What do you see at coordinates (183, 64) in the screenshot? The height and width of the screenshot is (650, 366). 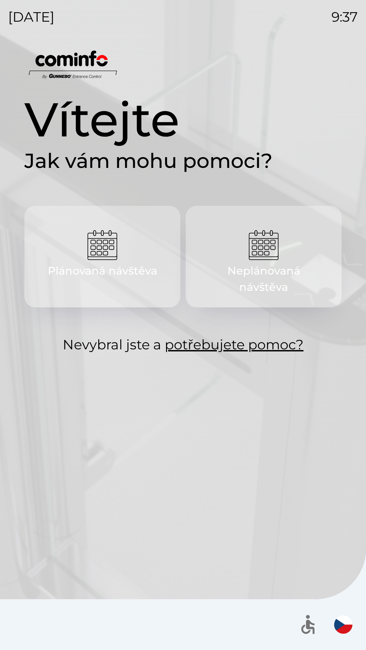 I see `img: Logo` at bounding box center [183, 64].